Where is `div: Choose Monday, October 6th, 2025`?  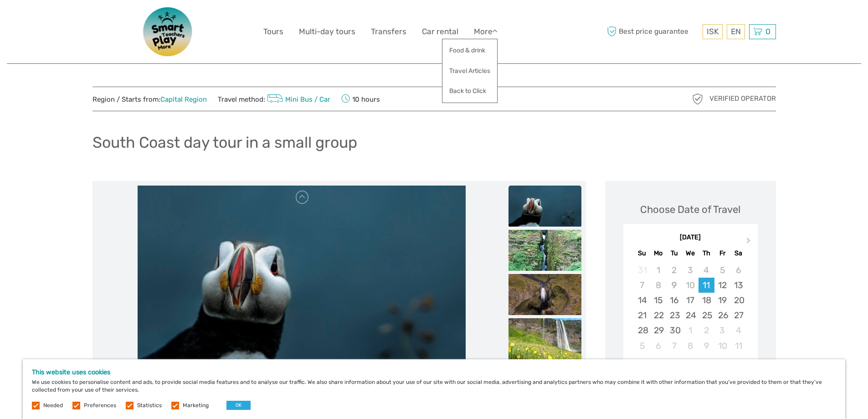 div: Choose Monday, October 6th, 2025 is located at coordinates (658, 345).